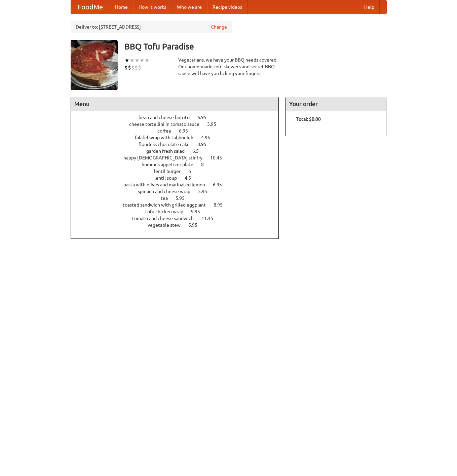 This screenshot has height=476, width=457. What do you see at coordinates (227, 7) in the screenshot?
I see `a: Recipe videos` at bounding box center [227, 7].